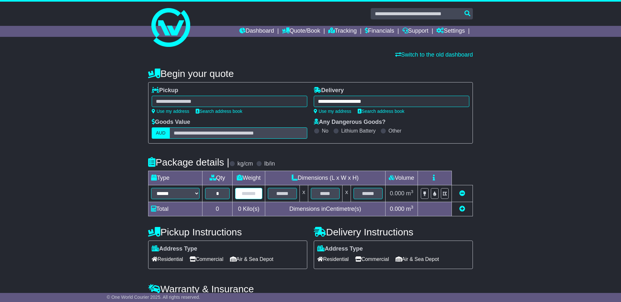  Describe the element at coordinates (240, 209) in the screenshot. I see `span: 0` at that location.